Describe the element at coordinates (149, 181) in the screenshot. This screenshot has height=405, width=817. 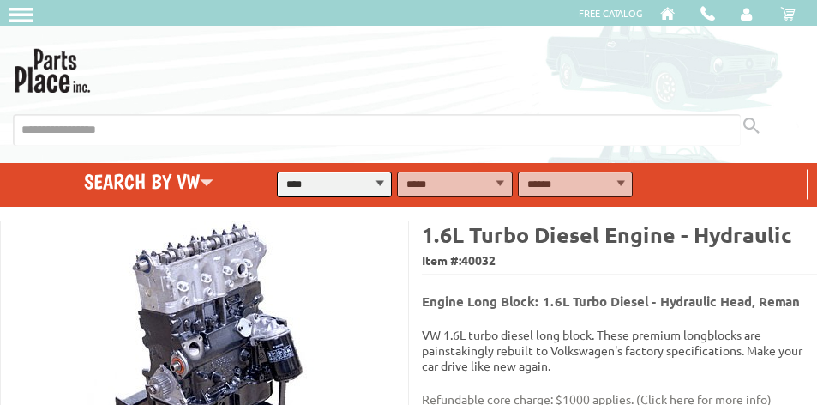
I see `h4: Search by VW` at that location.